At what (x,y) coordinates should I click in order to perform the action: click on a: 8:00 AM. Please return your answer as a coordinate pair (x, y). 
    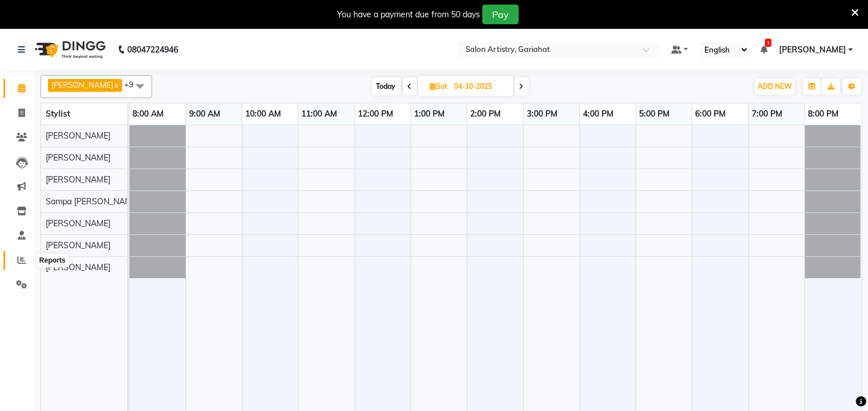
    Looking at the image, I should click on (148, 114).